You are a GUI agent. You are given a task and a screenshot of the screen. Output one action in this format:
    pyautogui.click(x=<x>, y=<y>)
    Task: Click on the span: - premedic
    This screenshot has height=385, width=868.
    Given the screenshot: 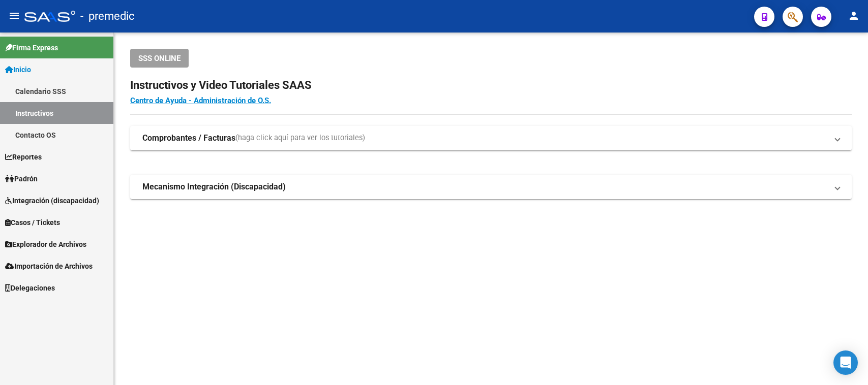 What is the action you would take?
    pyautogui.click(x=107, y=16)
    